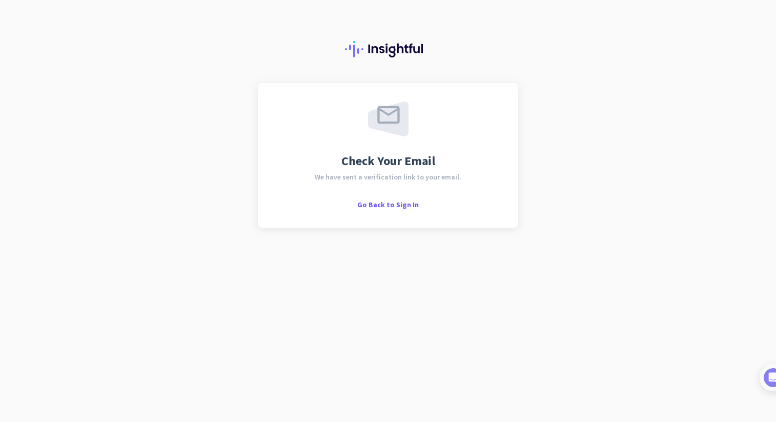 The image size is (776, 422). I want to click on span: Check Your Email, so click(388, 161).